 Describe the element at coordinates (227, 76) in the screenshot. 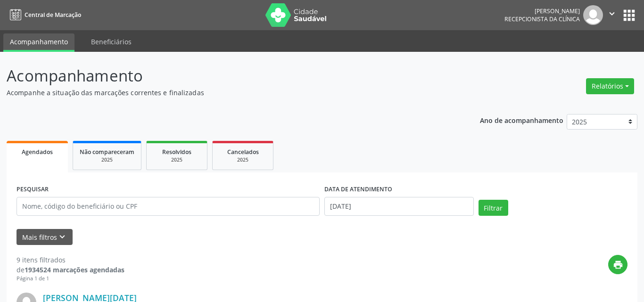

I see `p: Acompanhamento` at that location.